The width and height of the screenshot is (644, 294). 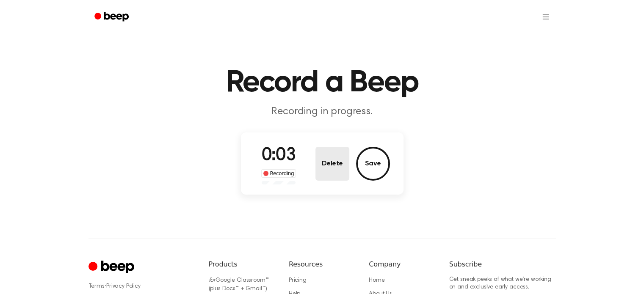 I want to click on a: Home, so click(x=376, y=281).